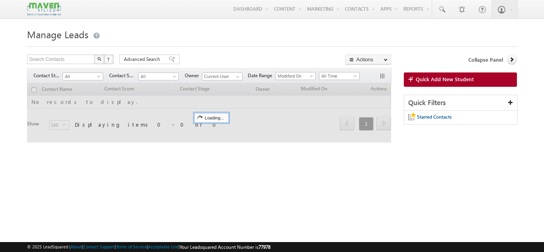 The width and height of the screenshot is (544, 252). I want to click on div: Loading..., so click(211, 118).